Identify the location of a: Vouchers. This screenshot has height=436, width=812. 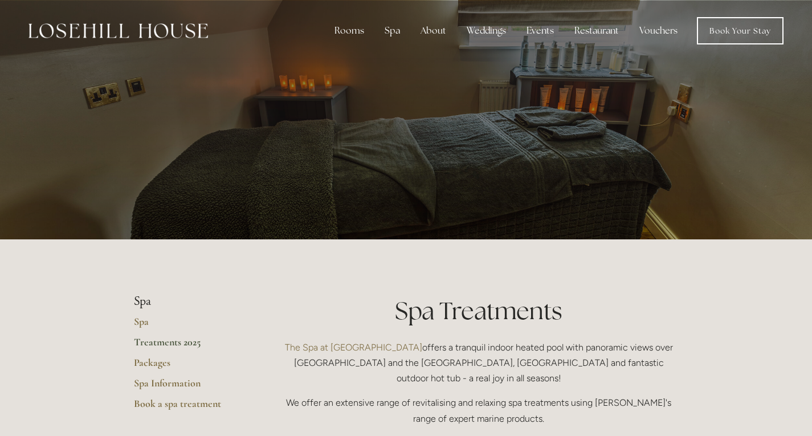
(658, 31).